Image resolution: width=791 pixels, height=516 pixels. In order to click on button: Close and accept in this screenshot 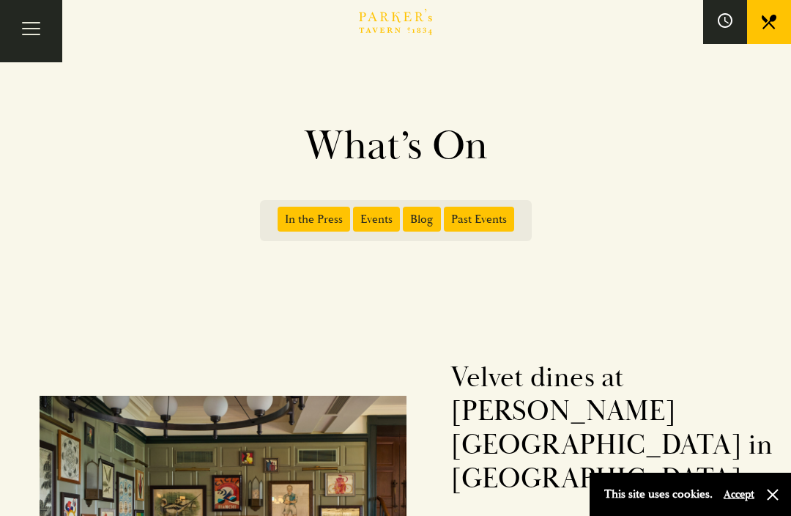, I will do `click(773, 495)`.